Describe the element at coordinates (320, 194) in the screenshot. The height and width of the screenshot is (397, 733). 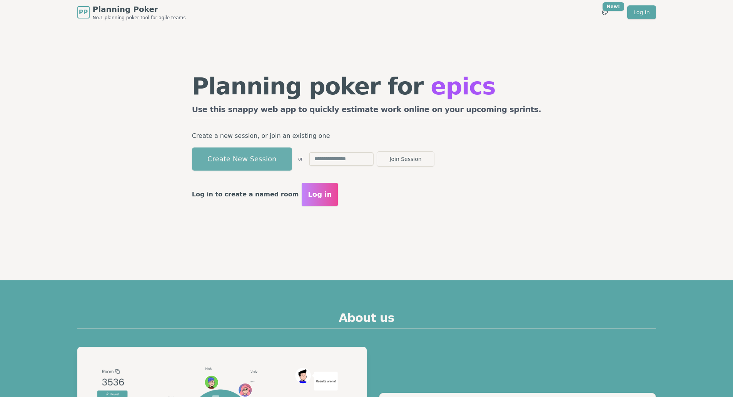
I see `span: Log in` at that location.